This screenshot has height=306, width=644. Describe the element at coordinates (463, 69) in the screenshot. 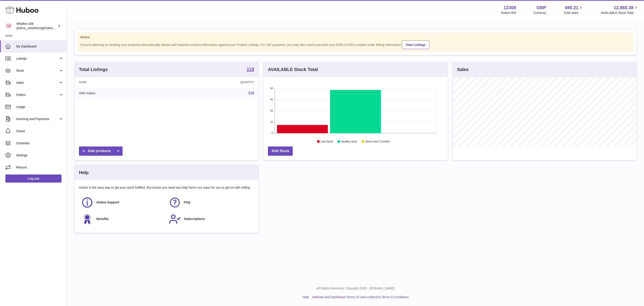

I see `h3: Sales` at that location.